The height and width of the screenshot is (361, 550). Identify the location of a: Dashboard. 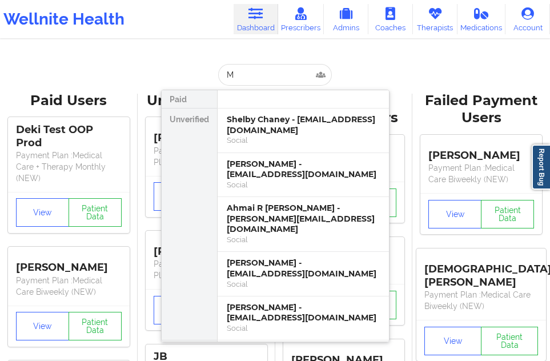
(256, 19).